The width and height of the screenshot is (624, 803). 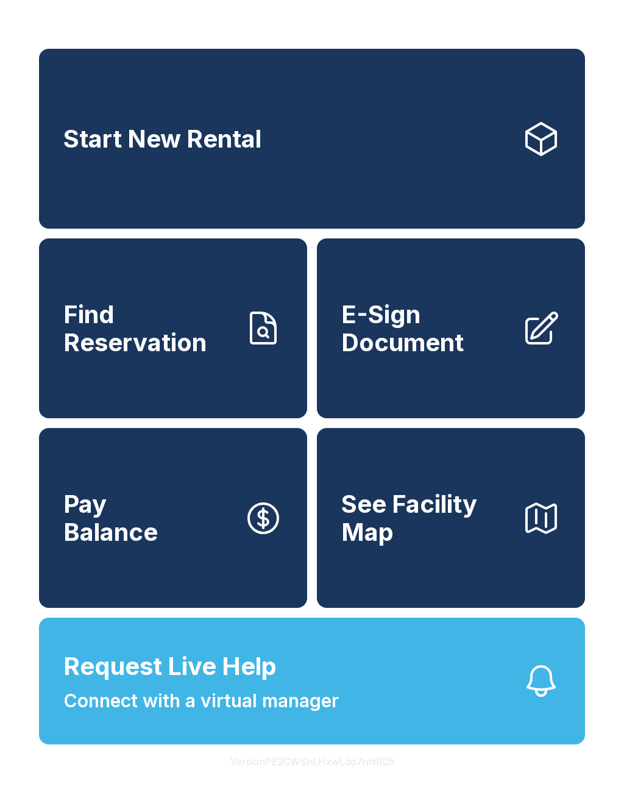 What do you see at coordinates (173, 328) in the screenshot?
I see `a: Find Reservation` at bounding box center [173, 328].